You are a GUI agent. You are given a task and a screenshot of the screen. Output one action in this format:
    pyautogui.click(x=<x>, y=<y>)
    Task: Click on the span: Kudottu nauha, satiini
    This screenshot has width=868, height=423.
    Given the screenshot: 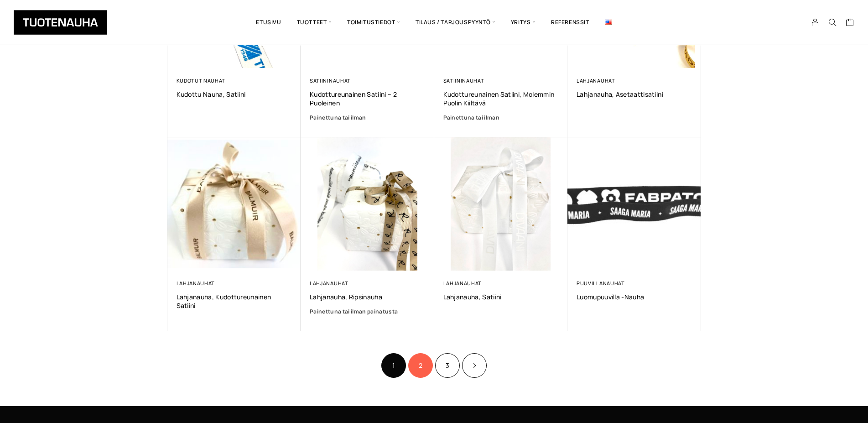 What is the action you would take?
    pyautogui.click(x=234, y=94)
    